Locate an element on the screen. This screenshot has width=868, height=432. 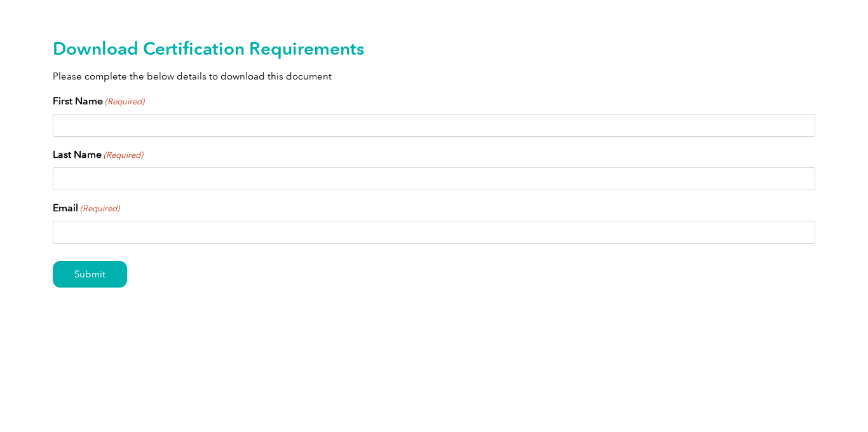
label: Email is located at coordinates (86, 208).